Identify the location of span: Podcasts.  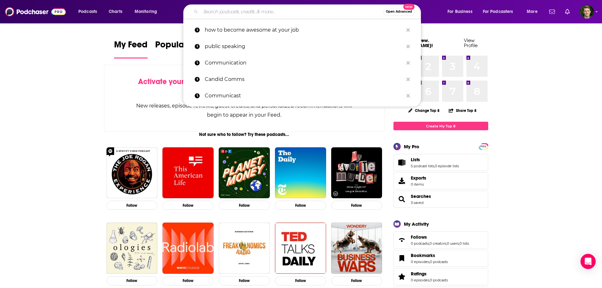
(87, 12).